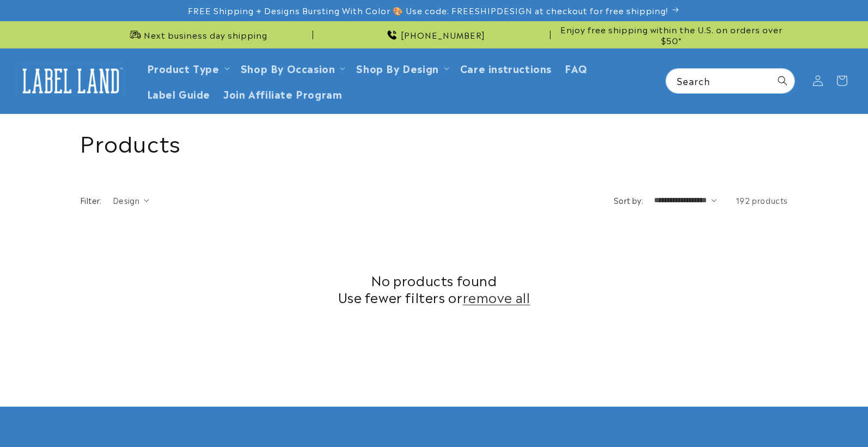 This screenshot has width=868, height=447. Describe the element at coordinates (629, 200) in the screenshot. I see `label: Sort by:` at that location.